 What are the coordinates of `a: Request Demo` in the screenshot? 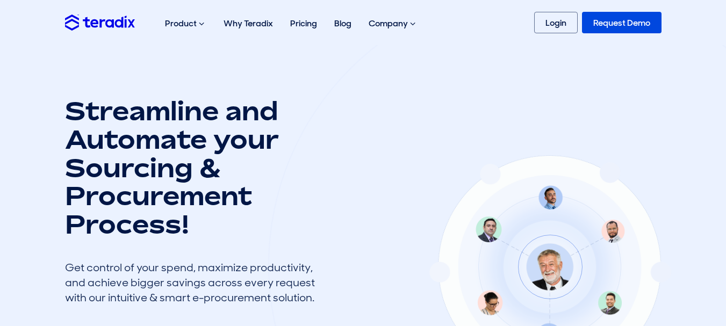 It's located at (622, 23).